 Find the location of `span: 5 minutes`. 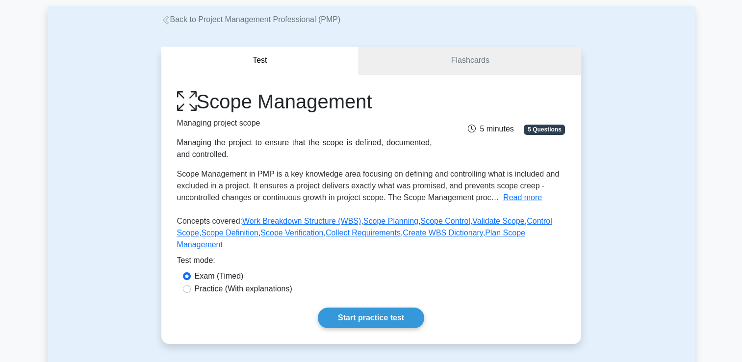

span: 5 minutes is located at coordinates (491, 129).